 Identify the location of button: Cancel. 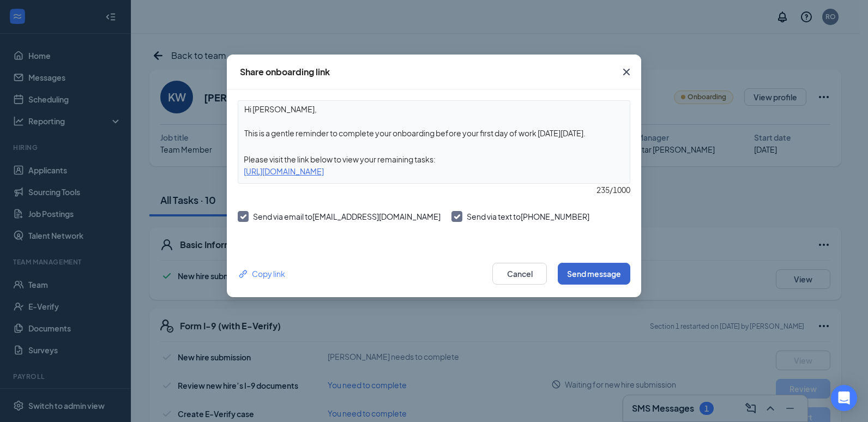
(520, 274).